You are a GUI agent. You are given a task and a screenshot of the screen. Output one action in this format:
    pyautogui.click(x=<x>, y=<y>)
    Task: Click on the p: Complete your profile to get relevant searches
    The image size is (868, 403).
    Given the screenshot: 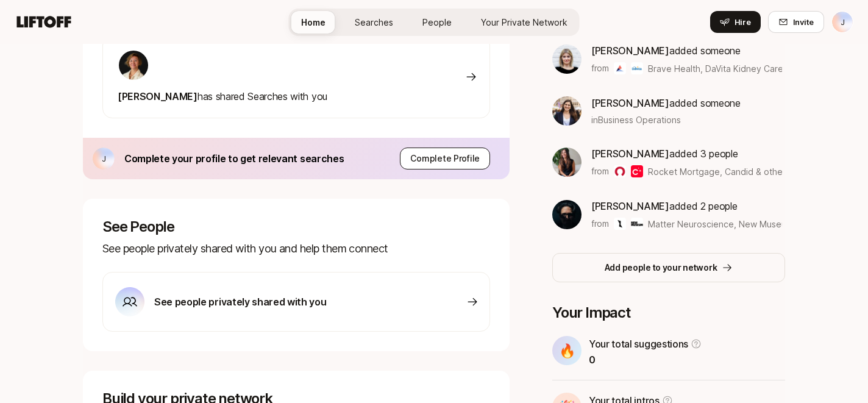 What is the action you would take?
    pyautogui.click(x=234, y=158)
    